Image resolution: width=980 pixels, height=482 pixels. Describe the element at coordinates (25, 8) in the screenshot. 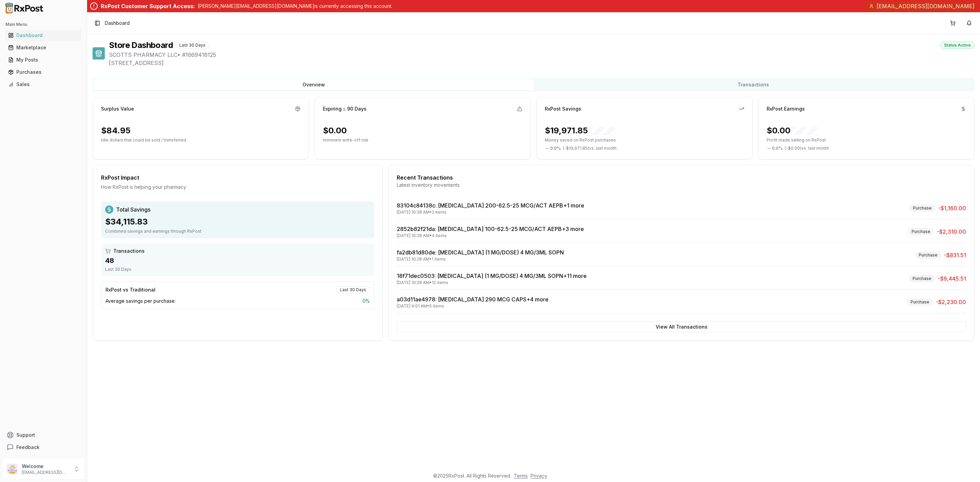

I see `img: RxPost Logo` at that location.